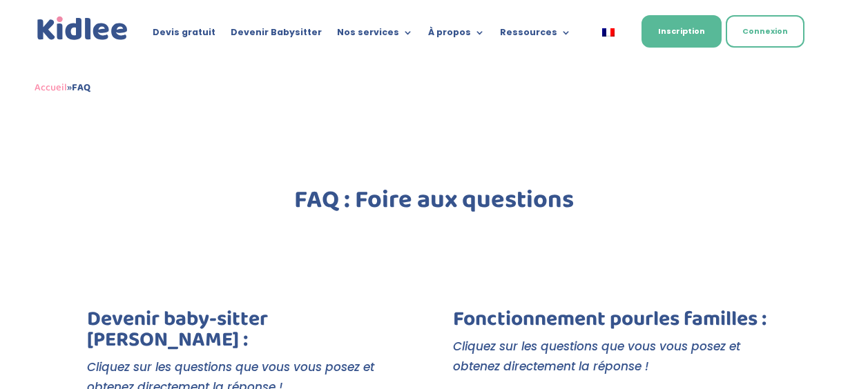  What do you see at coordinates (276, 35) in the screenshot?
I see `a: Devenir Babysitter` at bounding box center [276, 35].